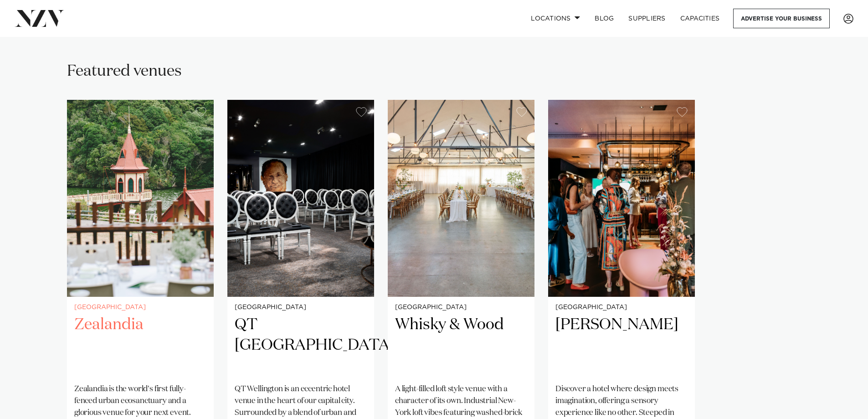 The height and width of the screenshot is (419, 868). I want to click on a: Capacities, so click(700, 18).